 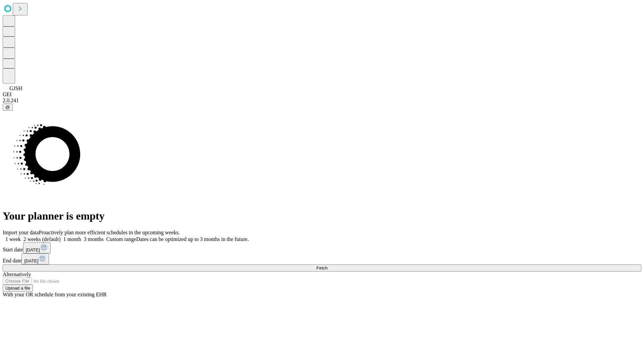 I want to click on span: Import your data, so click(x=21, y=232).